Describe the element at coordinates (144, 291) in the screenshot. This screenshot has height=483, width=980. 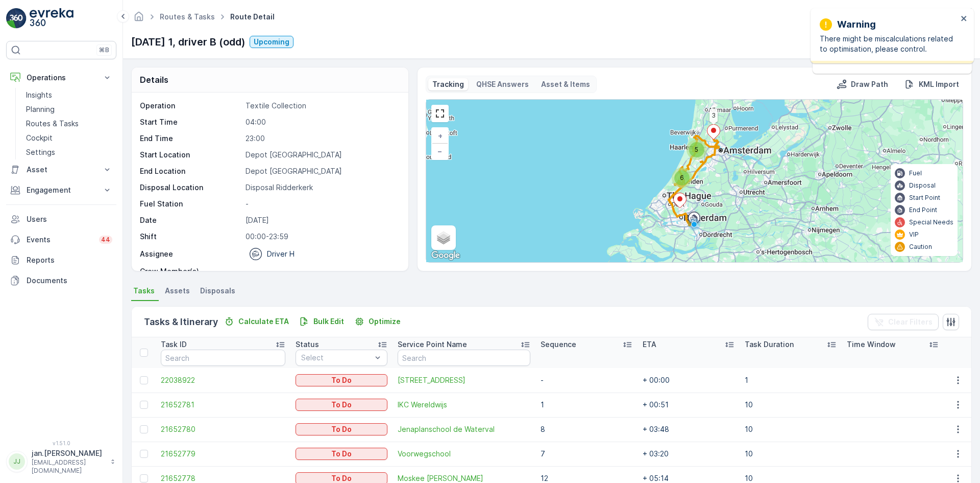
I see `span: Tasks` at that location.